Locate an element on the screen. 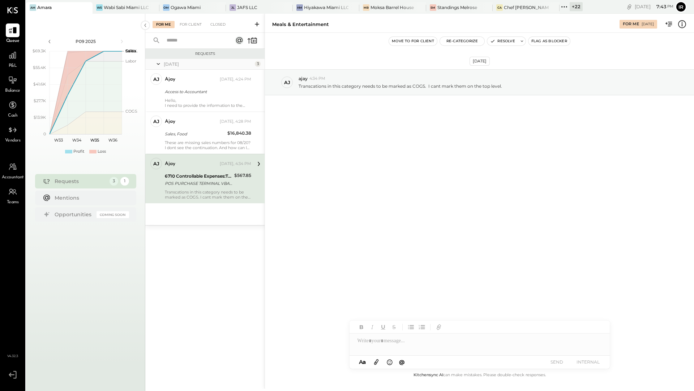 This screenshot has width=694, height=391. a: Balance is located at coordinates (13, 84).